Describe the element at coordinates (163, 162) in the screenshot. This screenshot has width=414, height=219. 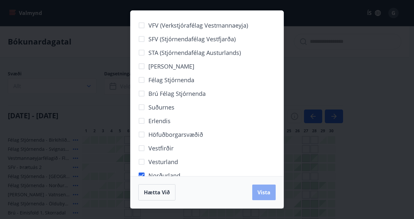
I see `span: Vesturland` at that location.